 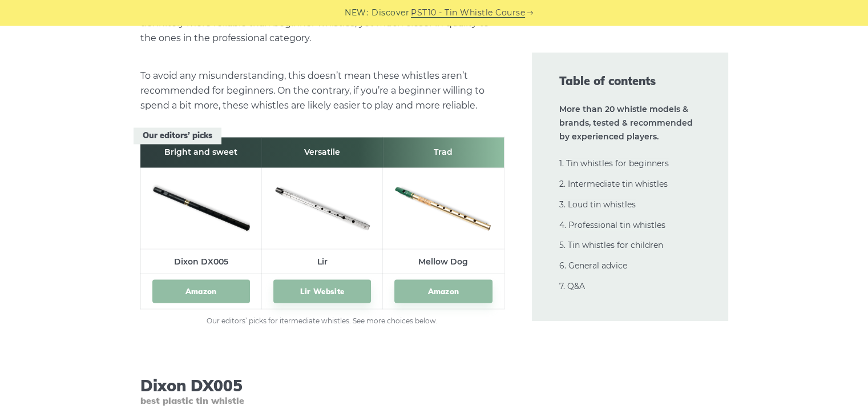 What do you see at coordinates (443, 261) in the screenshot?
I see `td: Mellow Dog` at bounding box center [443, 261].